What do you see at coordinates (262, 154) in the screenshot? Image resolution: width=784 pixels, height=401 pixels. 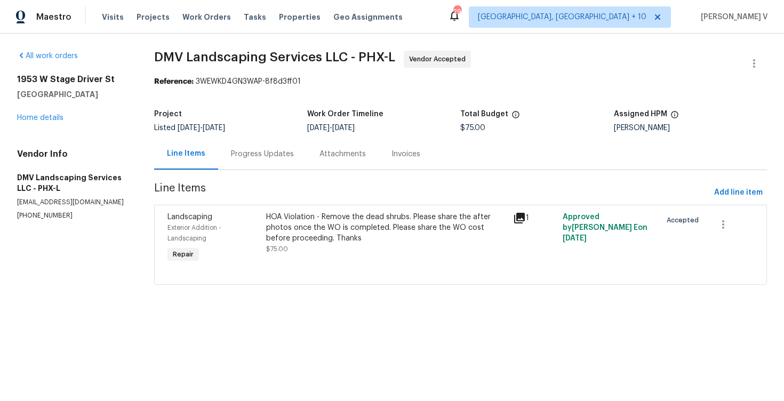 I see `div: Progress Updates` at bounding box center [262, 154].